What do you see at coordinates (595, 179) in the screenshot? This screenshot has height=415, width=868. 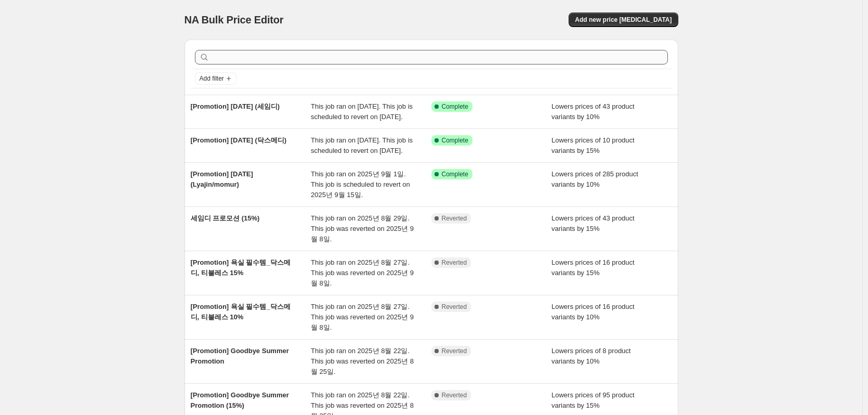 I see `span: Lowers prices of 285 product variants by 10%` at bounding box center [595, 179].